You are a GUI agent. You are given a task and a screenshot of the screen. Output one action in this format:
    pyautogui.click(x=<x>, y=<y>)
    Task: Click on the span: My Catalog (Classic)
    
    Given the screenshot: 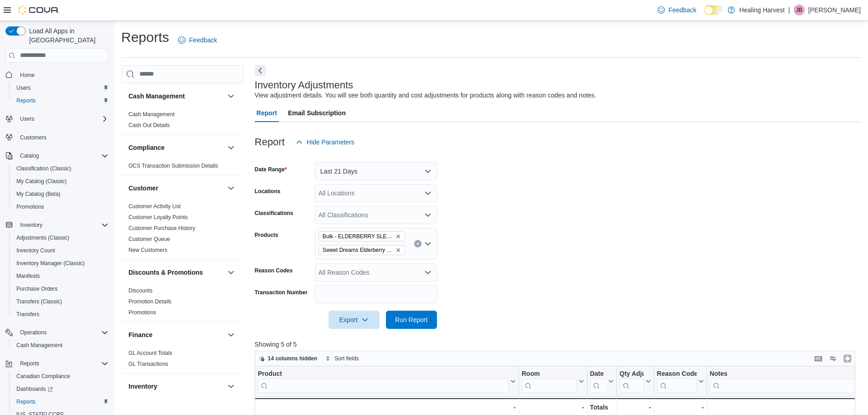 What is the action you would take?
    pyautogui.click(x=61, y=181)
    